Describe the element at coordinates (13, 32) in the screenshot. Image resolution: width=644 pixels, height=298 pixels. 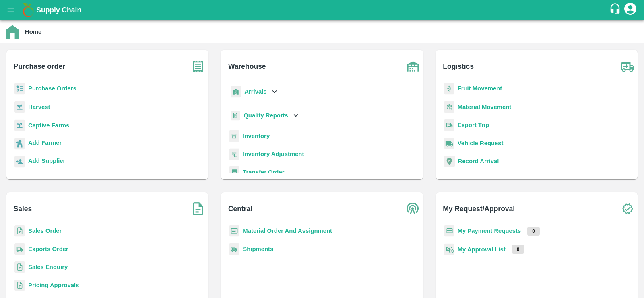
I see `img: home` at that location.